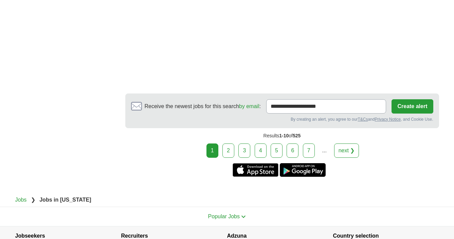 This screenshot has height=239, width=454. What do you see at coordinates (244, 150) in the screenshot?
I see `a: 3` at bounding box center [244, 150].